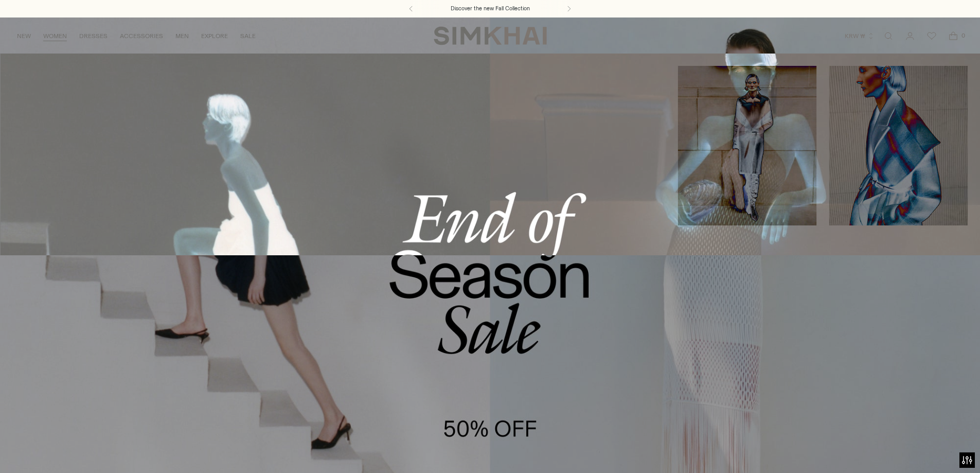 The image size is (980, 473). I want to click on a: MEN, so click(182, 36).